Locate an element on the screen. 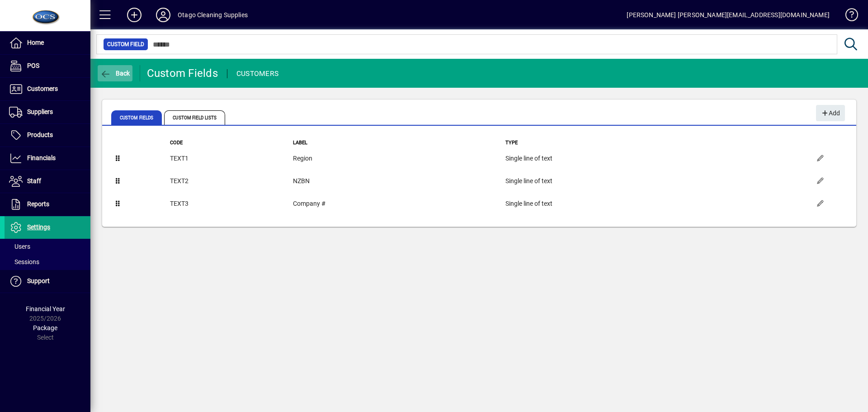 This screenshot has height=412, width=868. th: Code is located at coordinates (231, 143).